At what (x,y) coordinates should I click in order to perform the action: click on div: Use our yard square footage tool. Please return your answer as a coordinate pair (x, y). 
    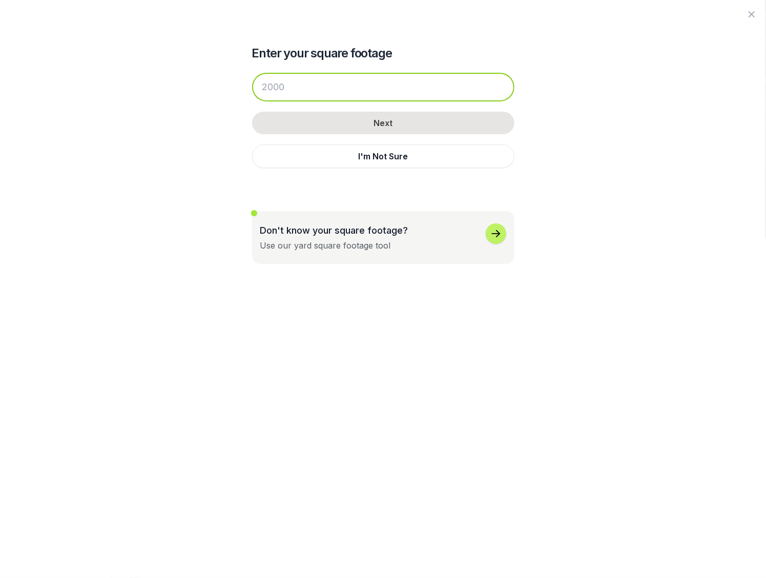
    Looking at the image, I should click on (325, 245).